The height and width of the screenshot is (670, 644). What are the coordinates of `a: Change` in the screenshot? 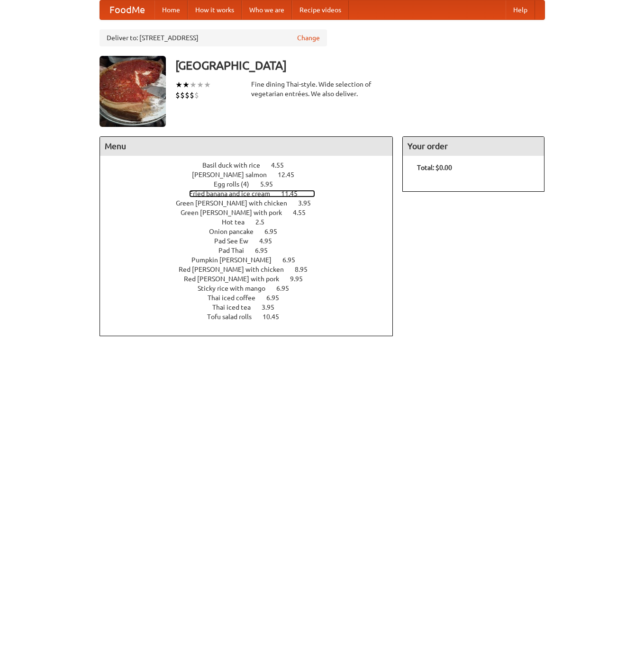 It's located at (309, 38).